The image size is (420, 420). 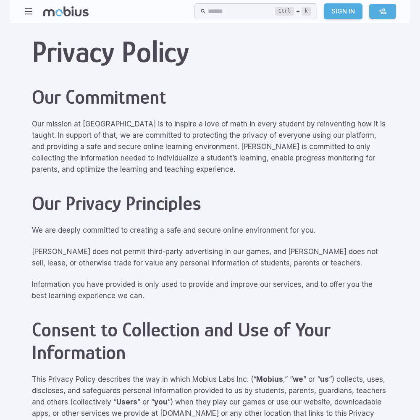 What do you see at coordinates (210, 203) in the screenshot?
I see `h2: Our Privacy Principles` at bounding box center [210, 203].